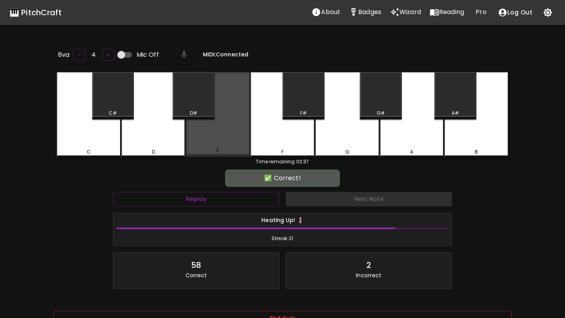 Image resolution: width=565 pixels, height=318 pixels. Describe the element at coordinates (405, 12) in the screenshot. I see `button: Wizard` at that location.